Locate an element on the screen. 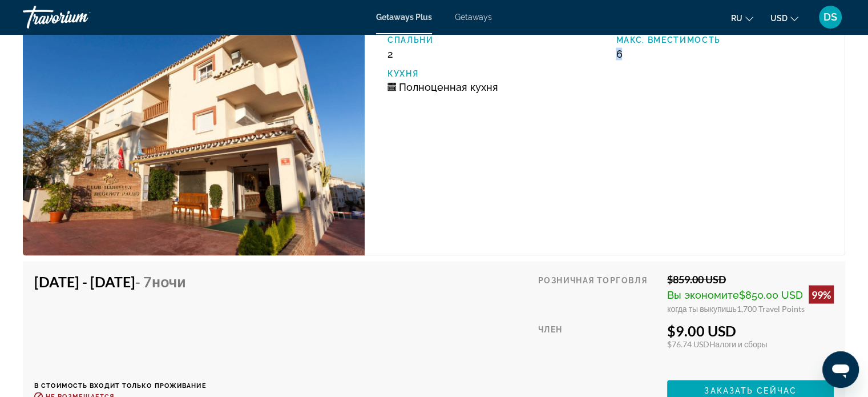 The image size is (868, 397). a: Getaways Plus is located at coordinates (404, 17).